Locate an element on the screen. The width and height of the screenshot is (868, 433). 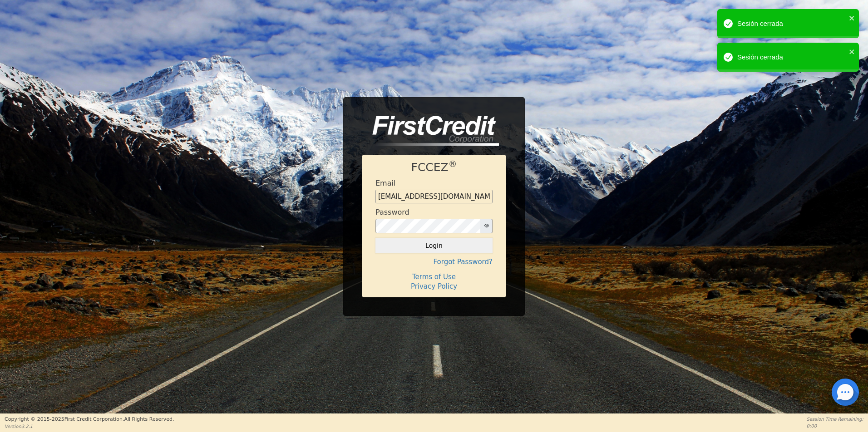
p: Copyright © 2015- 2025 First Credit Corporation. is located at coordinates (89, 419).